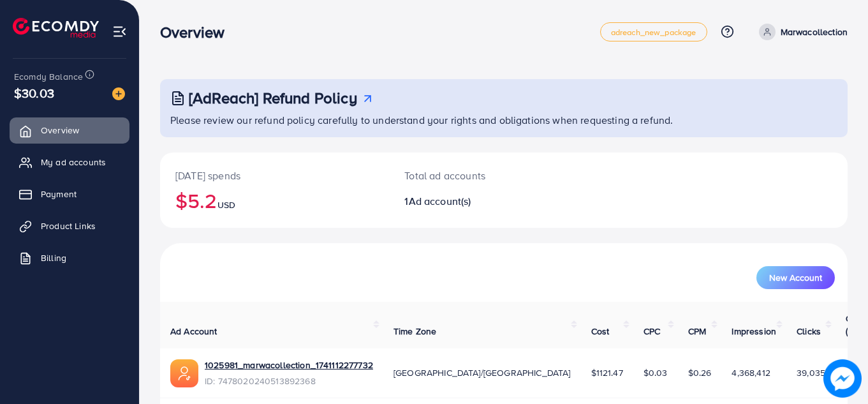 Image resolution: width=868 pixels, height=404 pixels. Describe the element at coordinates (74, 162) in the screenshot. I see `span: My ad accounts` at that location.